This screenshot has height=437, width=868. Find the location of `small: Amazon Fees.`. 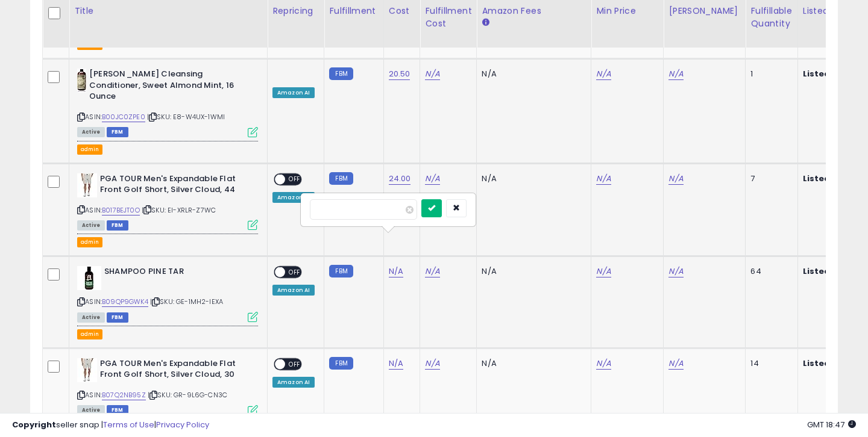

small: Amazon Fees. is located at coordinates (485, 23).